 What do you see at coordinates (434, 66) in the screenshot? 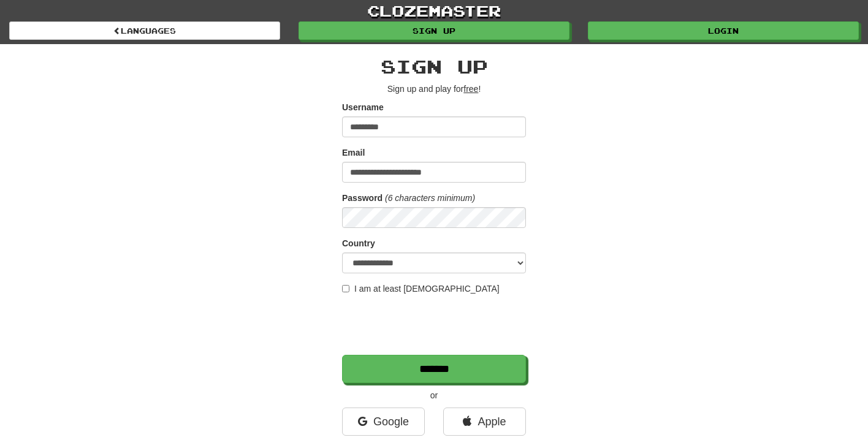
I see `h2: Sign up` at bounding box center [434, 66].